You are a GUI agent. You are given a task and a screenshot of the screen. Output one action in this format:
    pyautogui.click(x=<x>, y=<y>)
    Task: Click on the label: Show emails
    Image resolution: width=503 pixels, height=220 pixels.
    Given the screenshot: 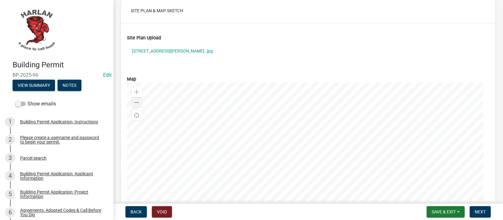 What is the action you would take?
    pyautogui.click(x=35, y=104)
    